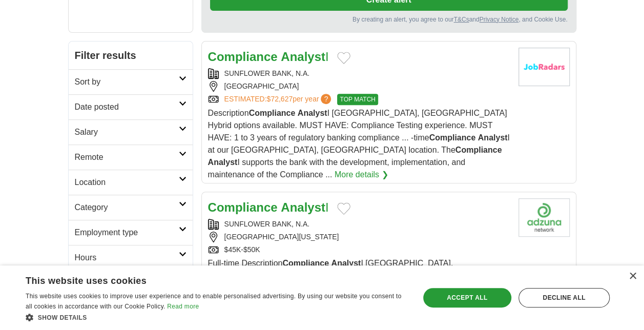  I want to click on a: Privacy Notice, so click(498, 20).